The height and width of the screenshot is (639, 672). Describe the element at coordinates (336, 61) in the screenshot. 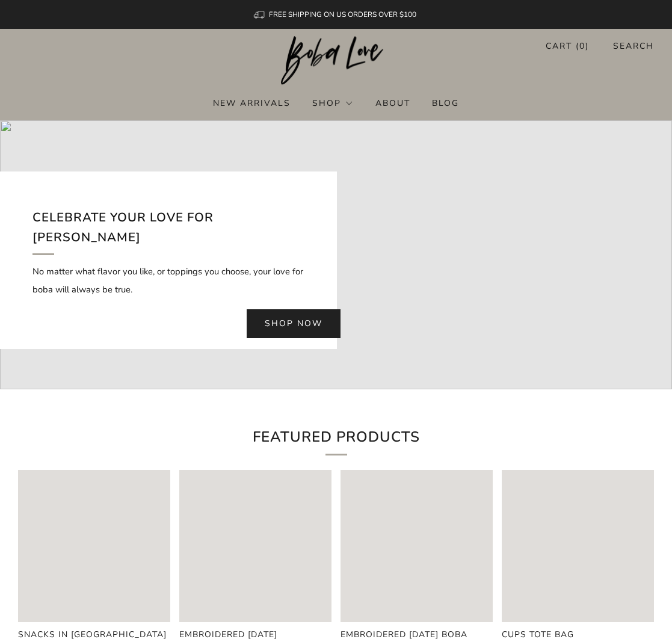

I see `a: Boba Love` at that location.